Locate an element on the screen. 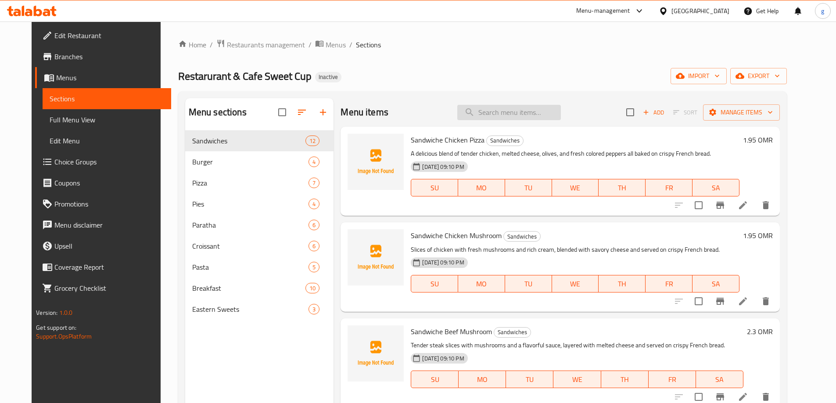  a: Sections is located at coordinates (107, 99).